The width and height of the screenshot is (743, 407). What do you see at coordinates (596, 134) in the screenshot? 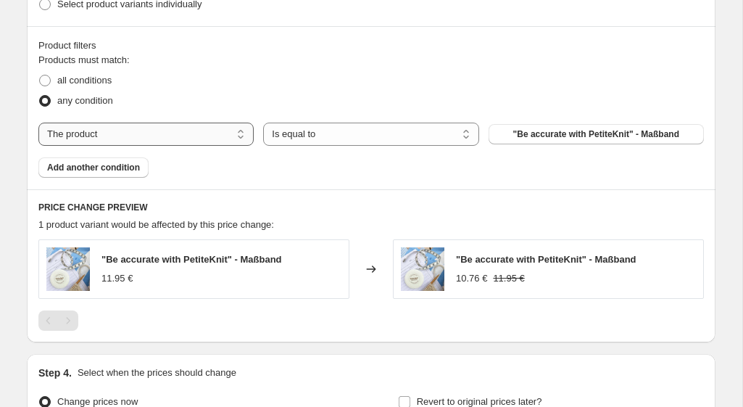
I see `button: "Be accurate with PetiteKnit" - Maßband` at bounding box center [596, 134].